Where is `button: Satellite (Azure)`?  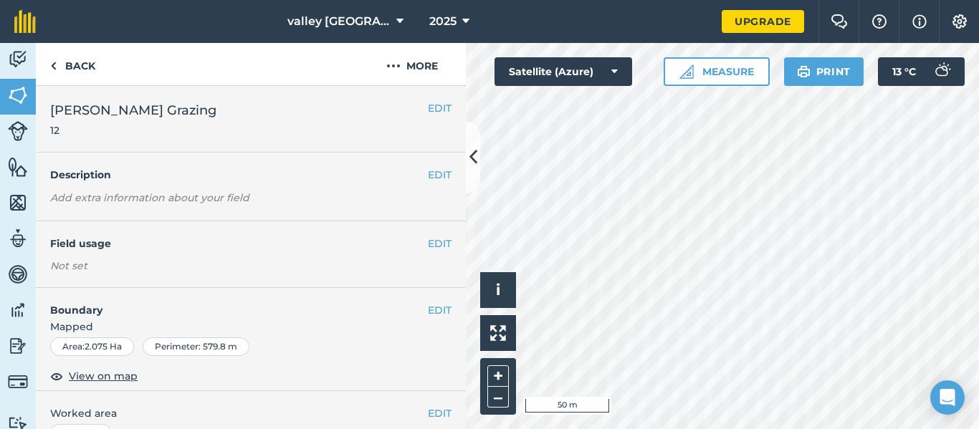 button: Satellite (Azure) is located at coordinates (563, 72).